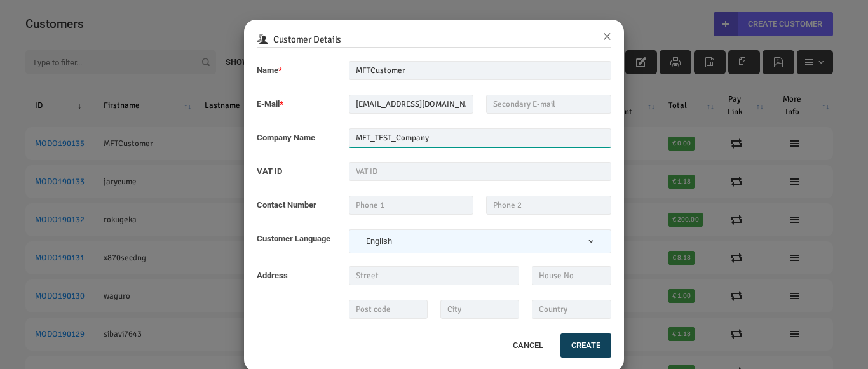 The width and height of the screenshot is (868, 369). I want to click on input: VAT ID, so click(480, 171).